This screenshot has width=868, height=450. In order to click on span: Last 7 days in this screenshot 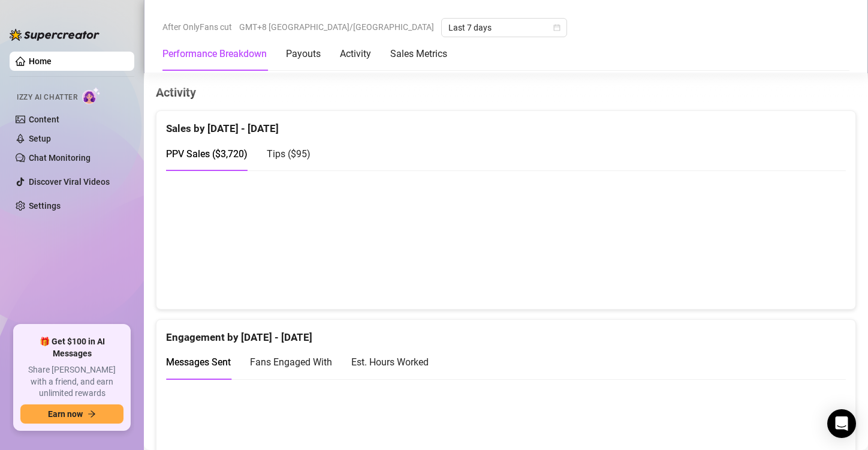, I will do `click(504, 28)`.